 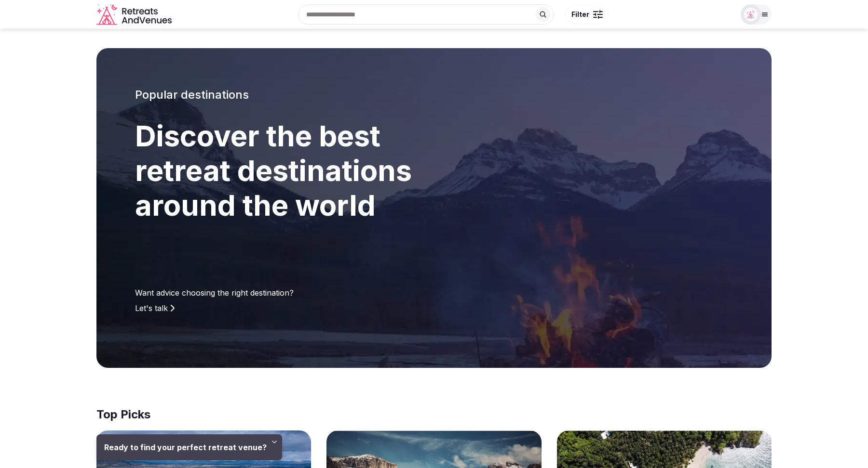 I want to click on p: Want advice choosing the right destination?, so click(x=312, y=293).